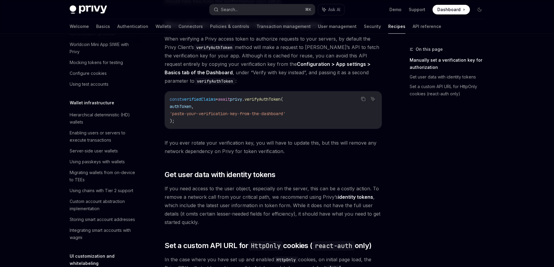  I want to click on span: If you need access to the user object, especially on the server, this can be a costly action. To ..., so click(273, 206).